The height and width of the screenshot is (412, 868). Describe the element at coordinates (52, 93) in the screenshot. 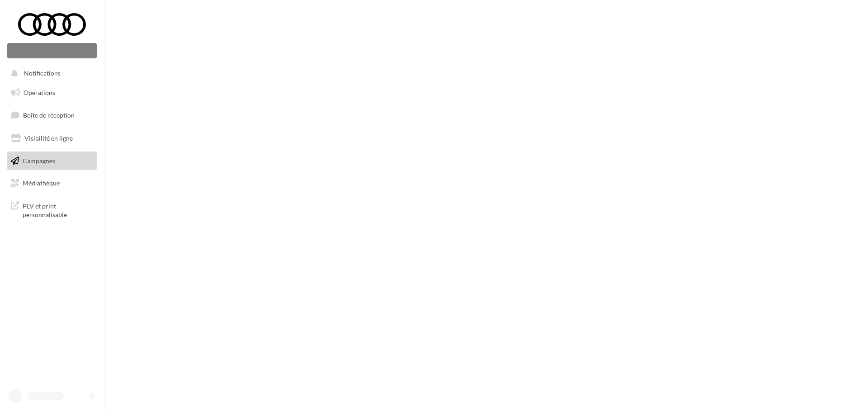

I see `a: Opérations` at that location.